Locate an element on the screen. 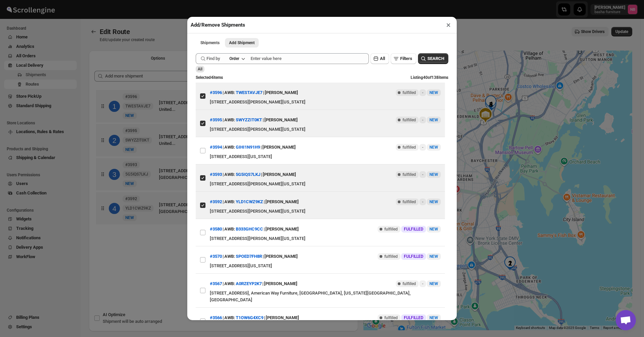 The image size is (644, 337). div: Selected Shipments is located at coordinates (223, 176).